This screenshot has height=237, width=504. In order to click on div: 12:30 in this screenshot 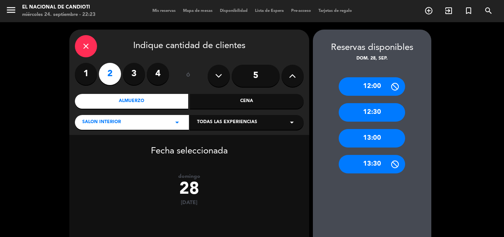, I will do `click(372, 112)`.